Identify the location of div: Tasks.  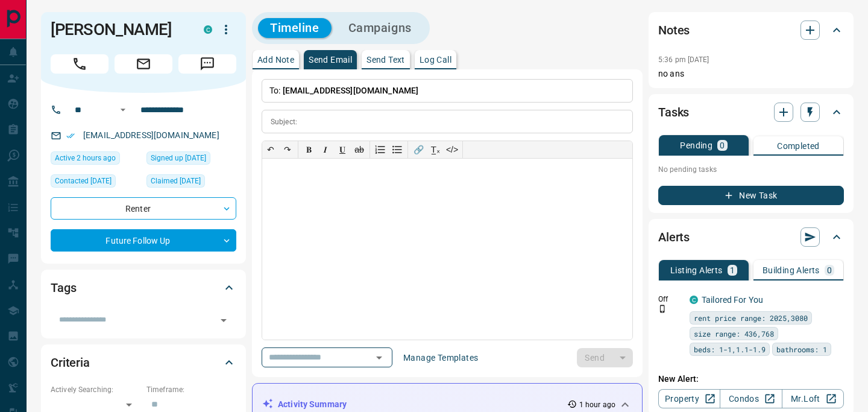
(751, 112).